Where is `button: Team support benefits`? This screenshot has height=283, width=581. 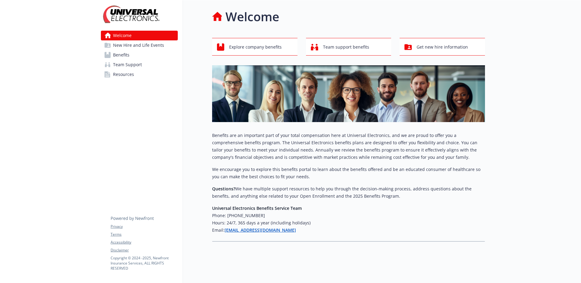
button: Team support benefits is located at coordinates (349, 47).